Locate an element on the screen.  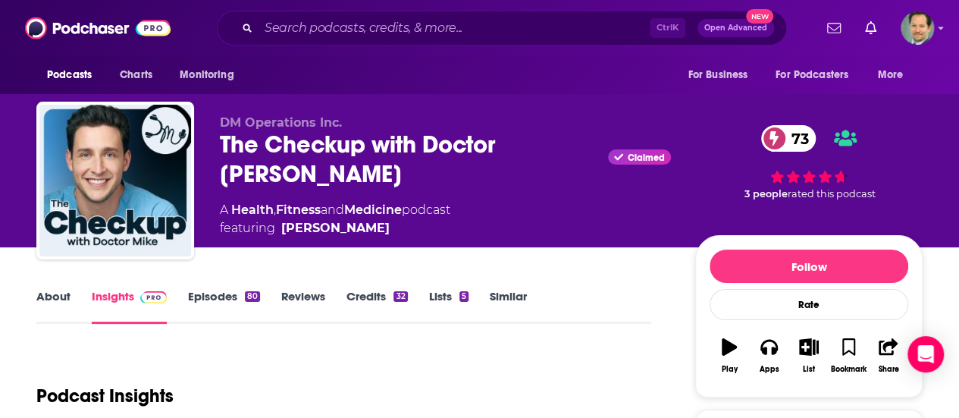
button: Share is located at coordinates (889, 356).